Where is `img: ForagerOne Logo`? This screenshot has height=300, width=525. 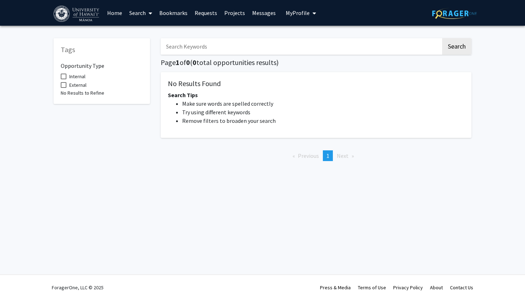
img: ForagerOne Logo is located at coordinates (455, 13).